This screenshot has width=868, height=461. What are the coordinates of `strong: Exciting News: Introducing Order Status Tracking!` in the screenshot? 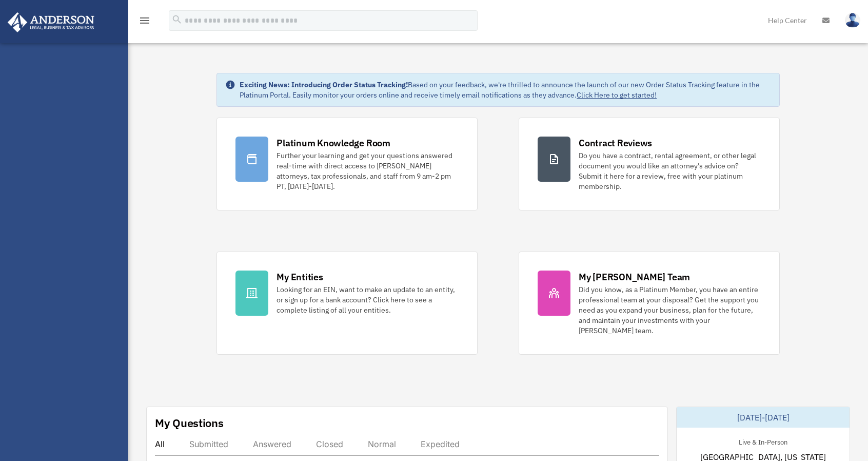 It's located at (324, 85).